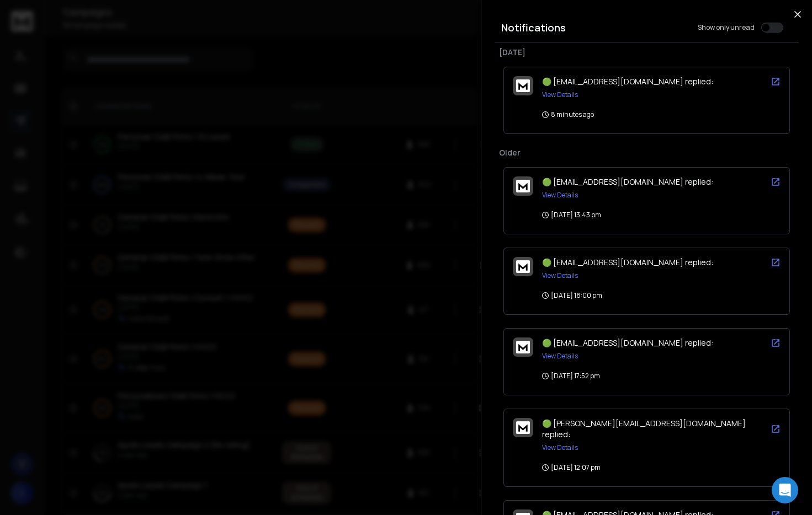  I want to click on p: 8 minutes ago, so click(568, 115).